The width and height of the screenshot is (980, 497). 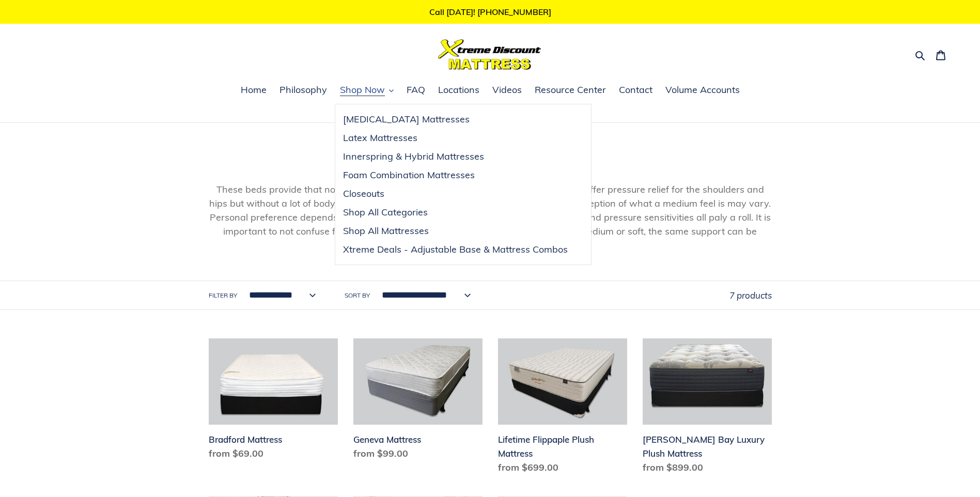 What do you see at coordinates (418, 401) in the screenshot?
I see `a: Geneva Mattress` at bounding box center [418, 401].